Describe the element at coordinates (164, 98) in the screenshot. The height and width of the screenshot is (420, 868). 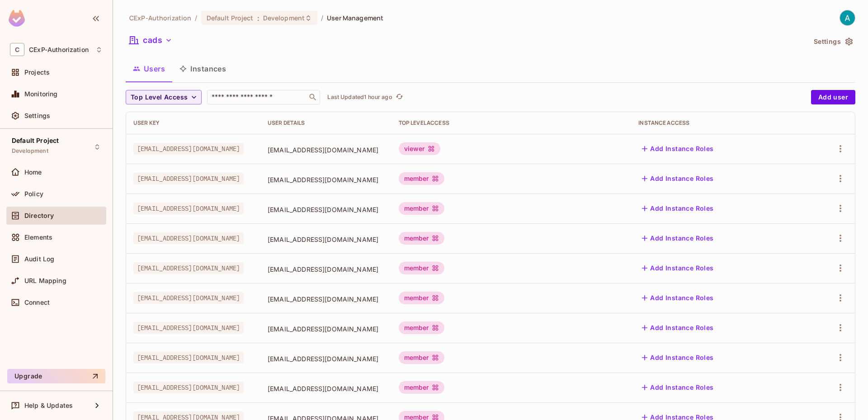
I see `button: Top Level Access` at that location.